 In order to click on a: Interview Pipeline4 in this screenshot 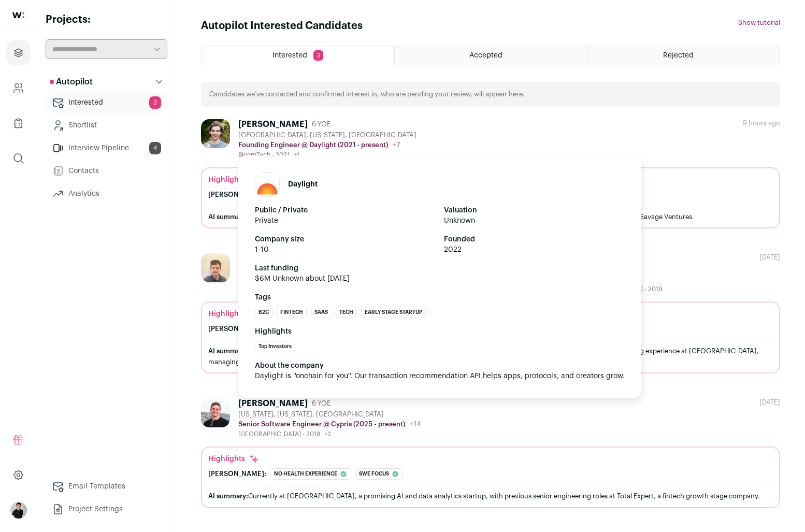, I will do `click(106, 148)`.